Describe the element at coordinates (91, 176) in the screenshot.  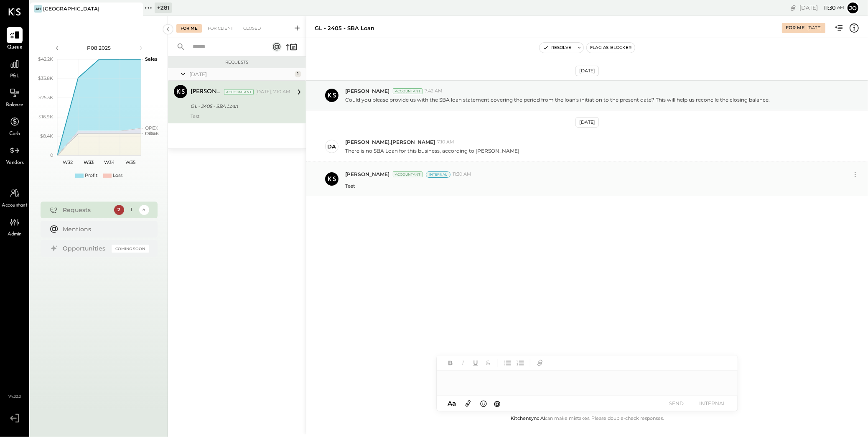
I see `div: Profit` at that location.